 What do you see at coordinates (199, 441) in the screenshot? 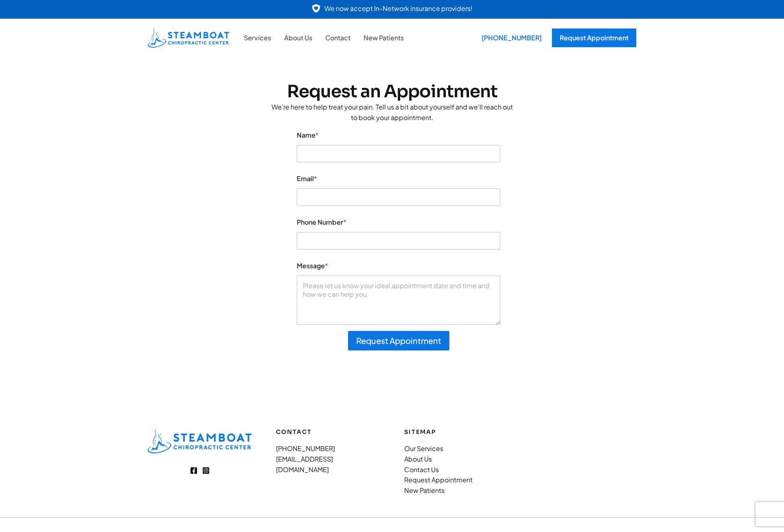
I see `aside: Footer Widget 1` at bounding box center [199, 441].